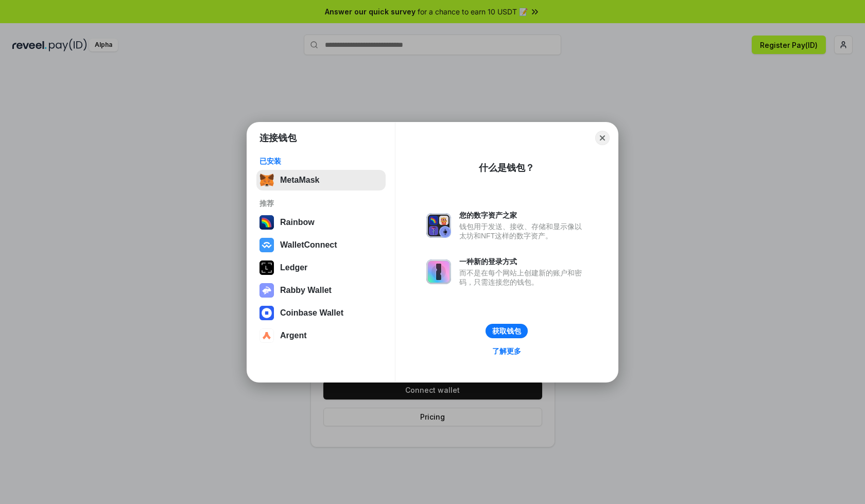  What do you see at coordinates (299, 180) in the screenshot?
I see `div: MetaMask` at bounding box center [299, 180].